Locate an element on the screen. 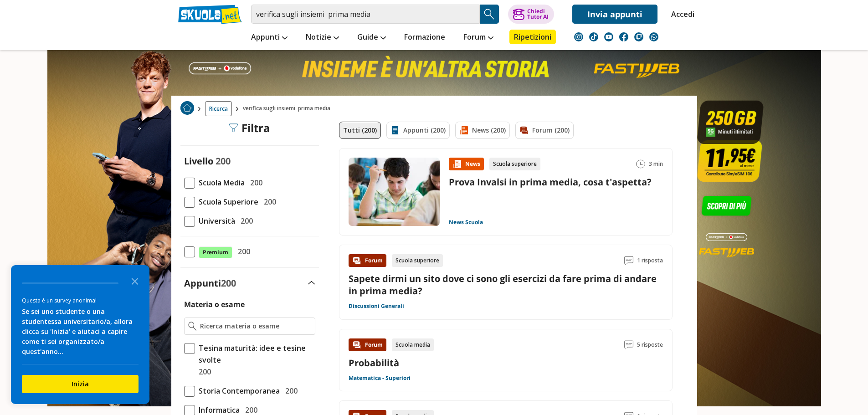  a: Forum (200) is located at coordinates (545, 131).